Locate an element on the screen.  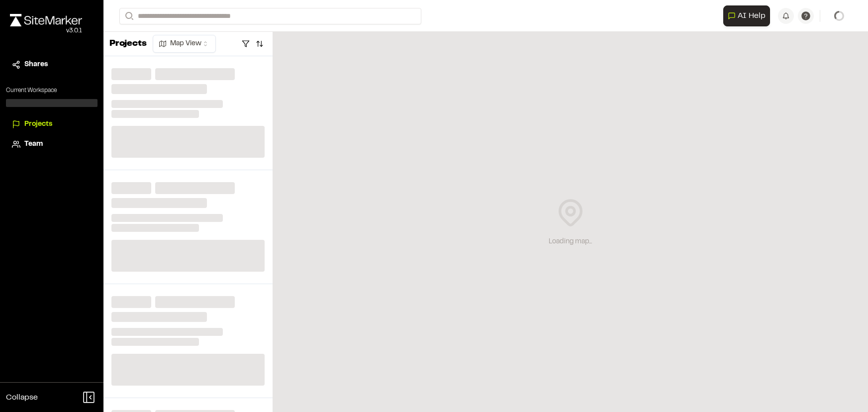
div: Open AI Assistant is located at coordinates (749, 16).